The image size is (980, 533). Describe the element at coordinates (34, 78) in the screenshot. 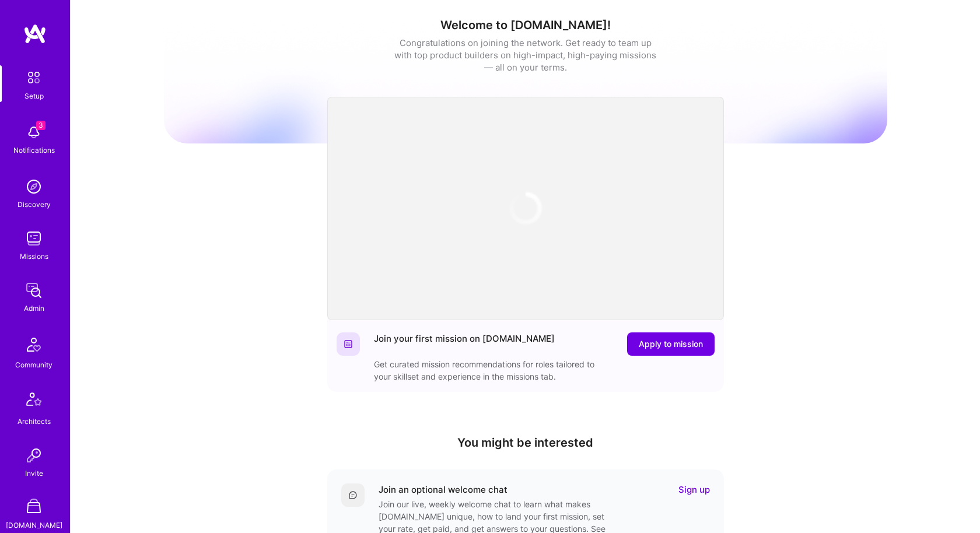

I see `img: setup` at that location.